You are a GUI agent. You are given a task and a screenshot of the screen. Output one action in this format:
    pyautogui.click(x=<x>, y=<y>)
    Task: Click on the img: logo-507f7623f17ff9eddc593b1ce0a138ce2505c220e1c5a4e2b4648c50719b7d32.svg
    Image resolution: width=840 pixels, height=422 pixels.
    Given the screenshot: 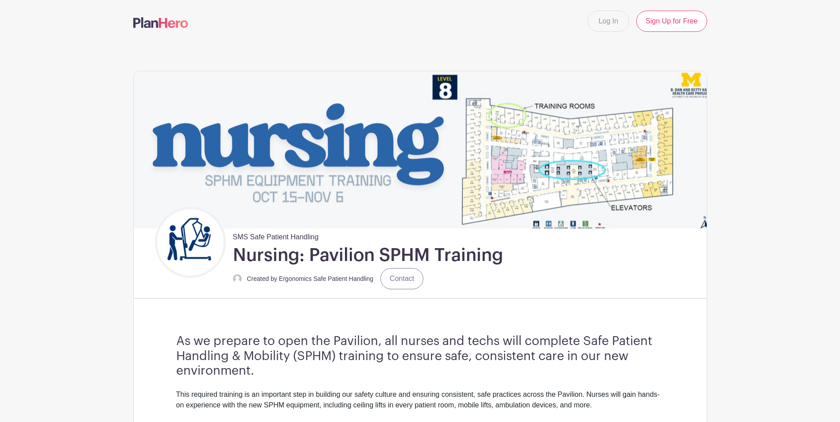 What is the action you would take?
    pyautogui.click(x=161, y=23)
    